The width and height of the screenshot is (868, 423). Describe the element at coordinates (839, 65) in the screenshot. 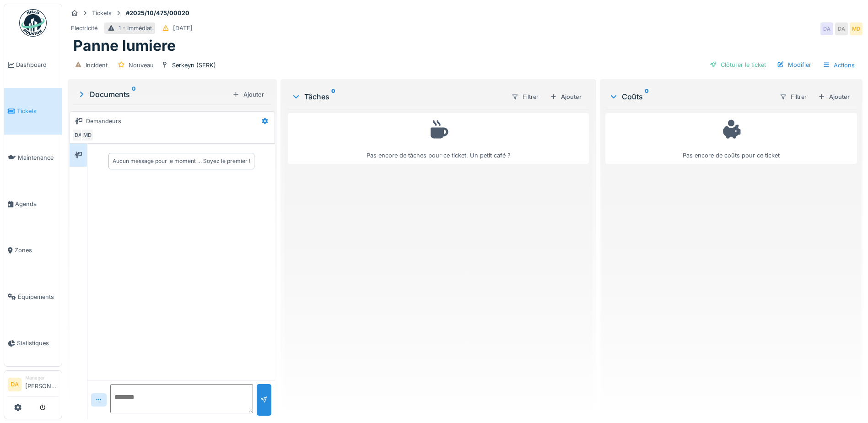

I see `div: Actions` at that location.